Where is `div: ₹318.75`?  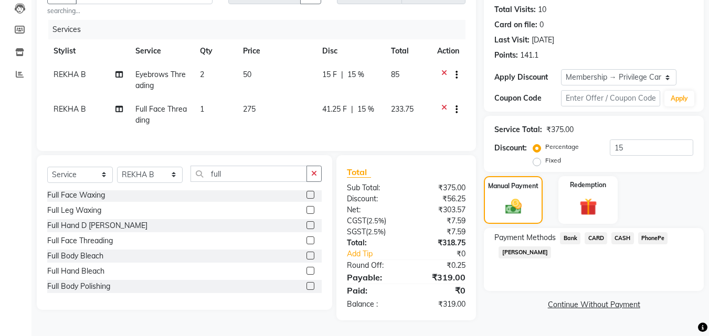 div: ₹318.75 is located at coordinates (440, 243).